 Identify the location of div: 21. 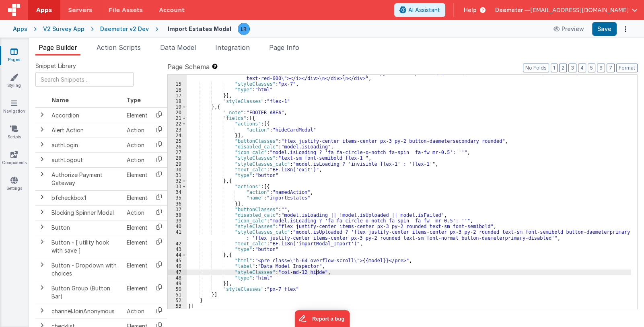
(177, 118).